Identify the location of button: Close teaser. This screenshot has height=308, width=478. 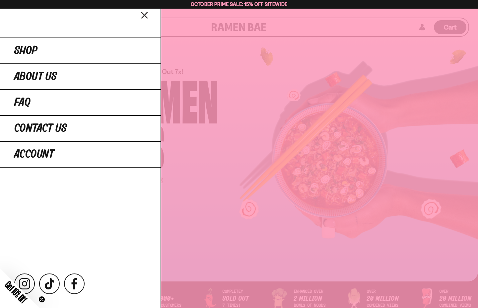
(42, 299).